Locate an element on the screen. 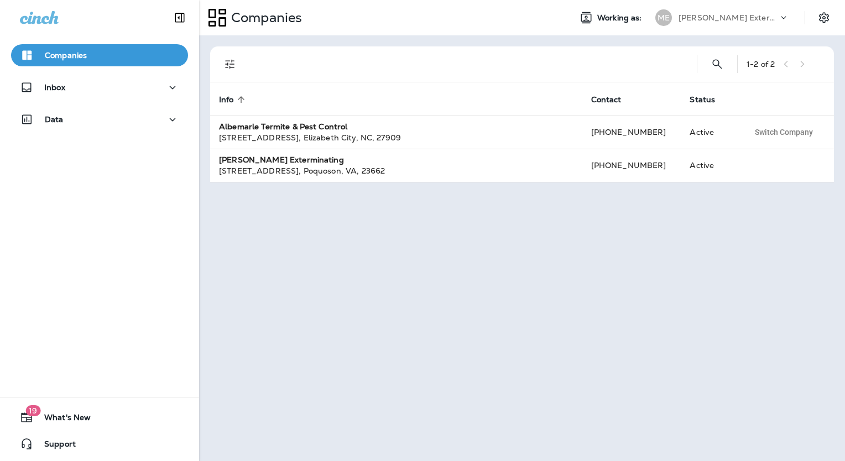  span: Support is located at coordinates (54, 446).